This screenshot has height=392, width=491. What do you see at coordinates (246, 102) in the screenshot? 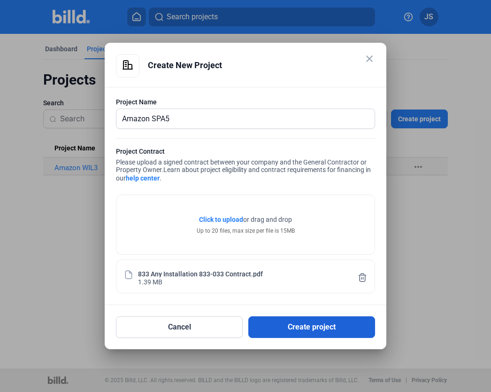
I see `div: Project Name` at bounding box center [246, 102].